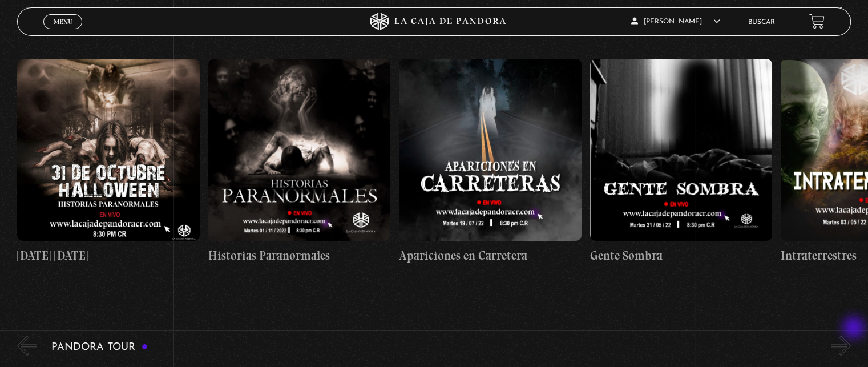 The height and width of the screenshot is (367, 868). What do you see at coordinates (299, 161) in the screenshot?
I see `a: Historias Paranormales` at bounding box center [299, 161].